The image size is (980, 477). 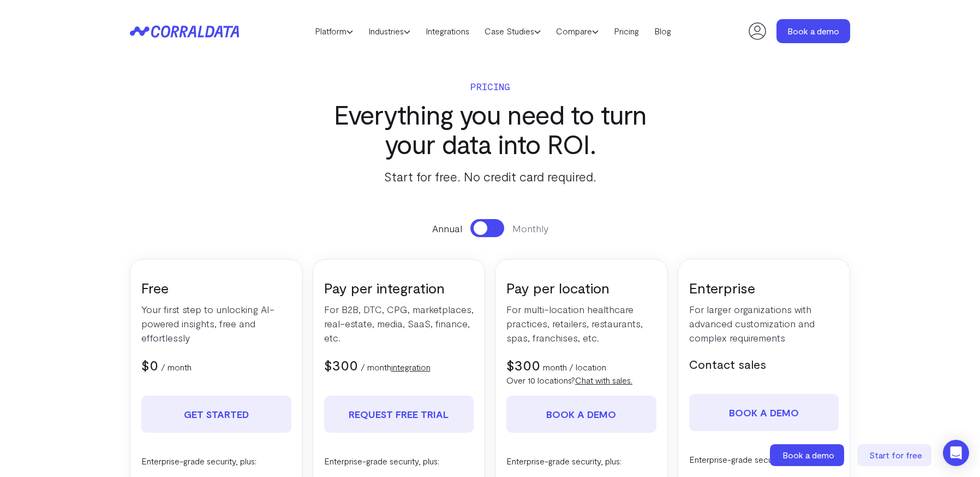 What do you see at coordinates (626, 31) in the screenshot?
I see `a: Pricing` at bounding box center [626, 31].